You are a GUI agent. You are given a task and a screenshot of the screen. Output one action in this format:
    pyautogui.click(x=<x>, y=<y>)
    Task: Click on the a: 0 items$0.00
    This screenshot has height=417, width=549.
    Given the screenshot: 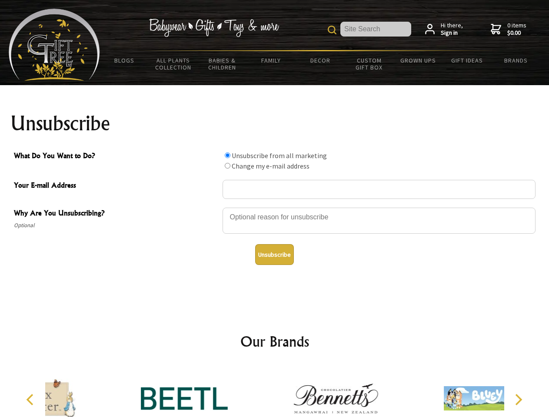 What is the action you would take?
    pyautogui.click(x=509, y=29)
    